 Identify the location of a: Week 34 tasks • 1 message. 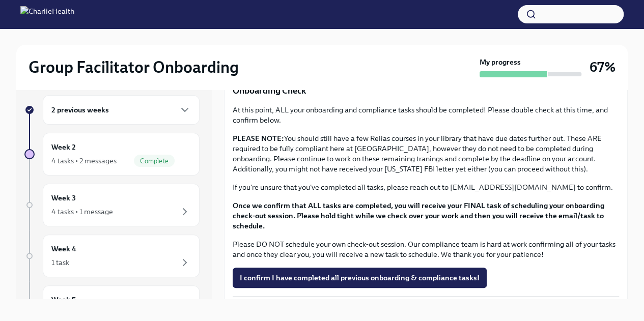
(112, 205).